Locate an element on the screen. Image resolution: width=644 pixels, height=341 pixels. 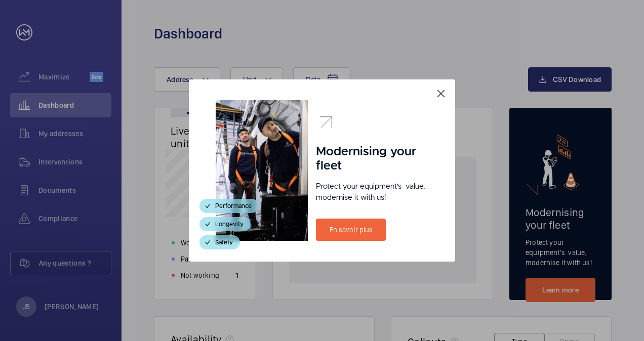
div: Longevity is located at coordinates (225, 224).